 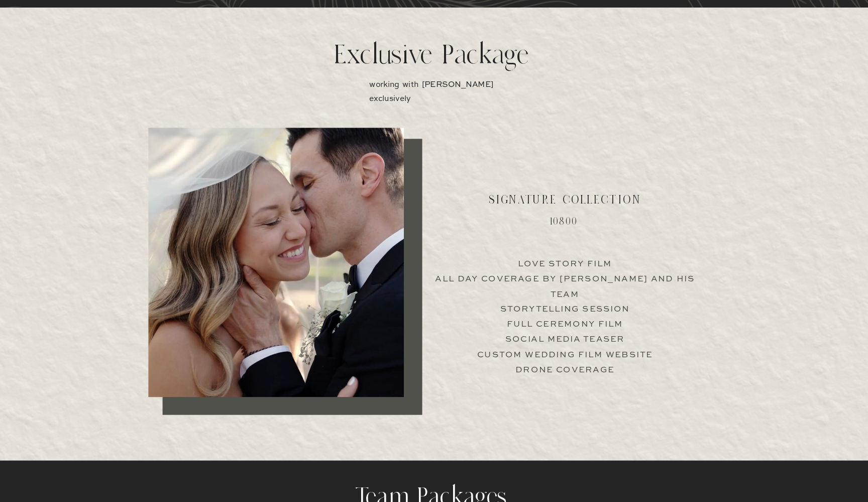 I want to click on h2: Signature collection, so click(x=562, y=212).